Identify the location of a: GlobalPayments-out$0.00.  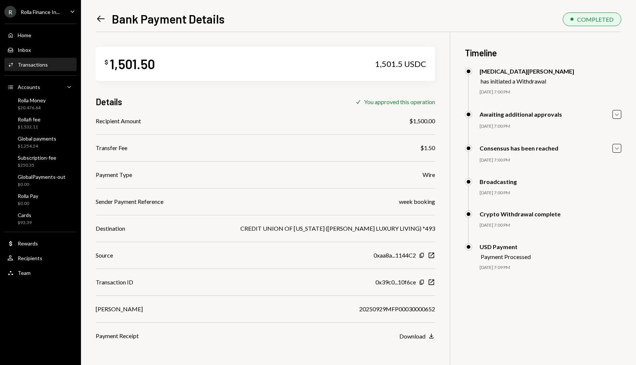
(41, 180).